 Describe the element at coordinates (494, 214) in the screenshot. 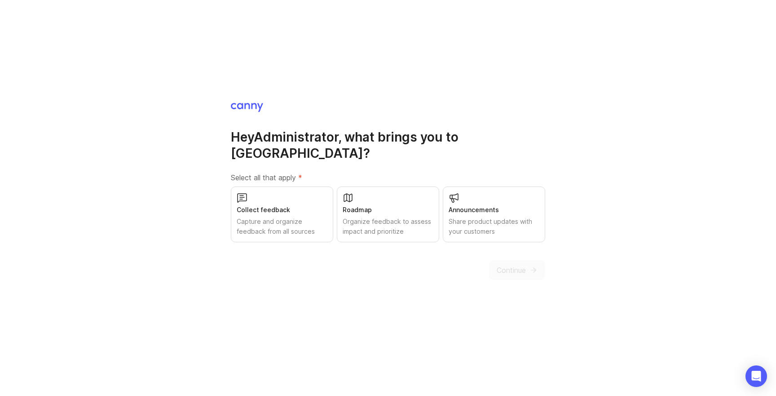

I see `button: AnnouncementsShare product updates with your customers` at that location.